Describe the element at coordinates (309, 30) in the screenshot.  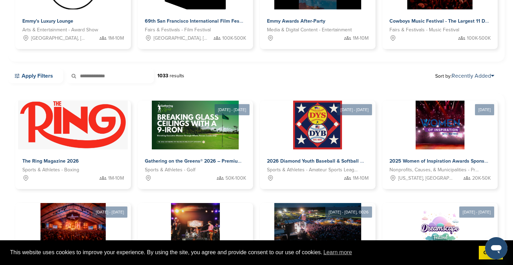
I see `span: Media & Digital Content - Entertainment` at that location.